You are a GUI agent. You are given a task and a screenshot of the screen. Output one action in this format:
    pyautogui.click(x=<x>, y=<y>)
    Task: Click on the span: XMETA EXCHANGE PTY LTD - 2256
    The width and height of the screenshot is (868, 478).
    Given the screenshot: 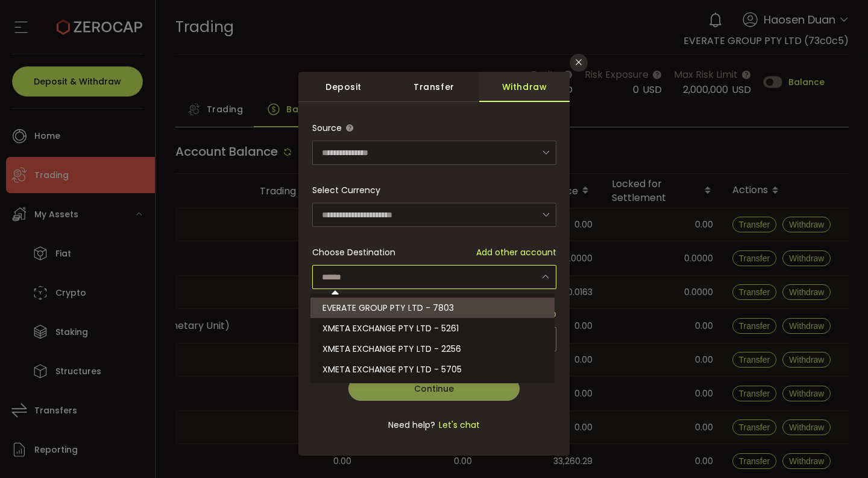 What is the action you would take?
    pyautogui.click(x=392, y=349)
    